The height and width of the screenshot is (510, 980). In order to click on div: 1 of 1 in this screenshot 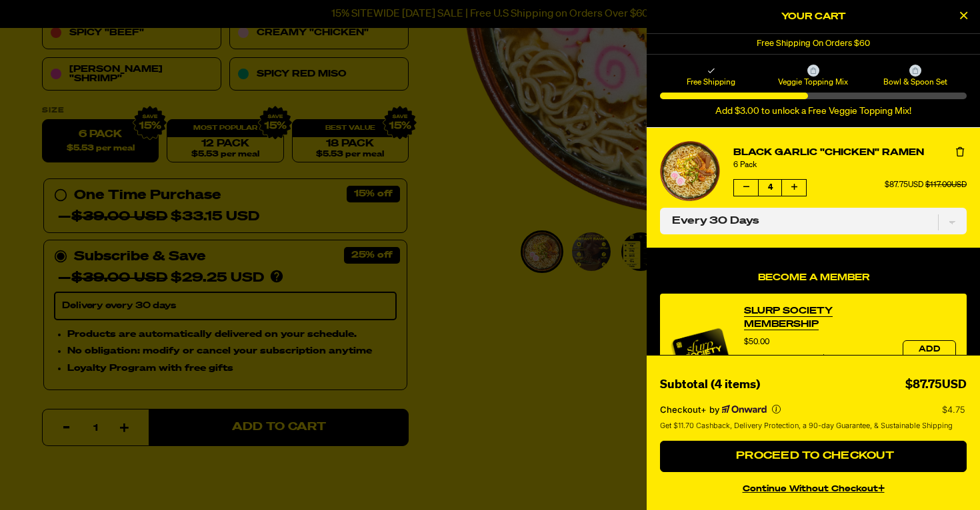, I will do `click(813, 44)`.